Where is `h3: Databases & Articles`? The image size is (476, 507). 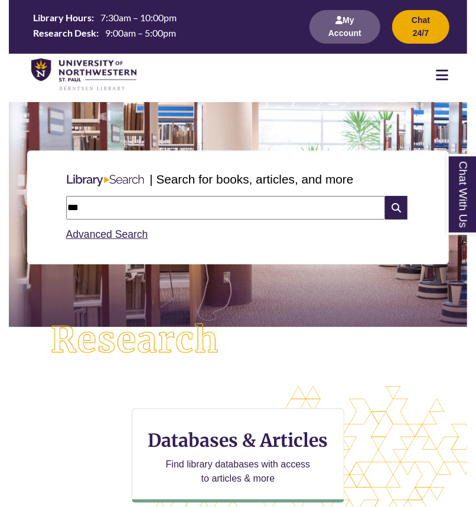 h3: Databases & Articles is located at coordinates (238, 441).